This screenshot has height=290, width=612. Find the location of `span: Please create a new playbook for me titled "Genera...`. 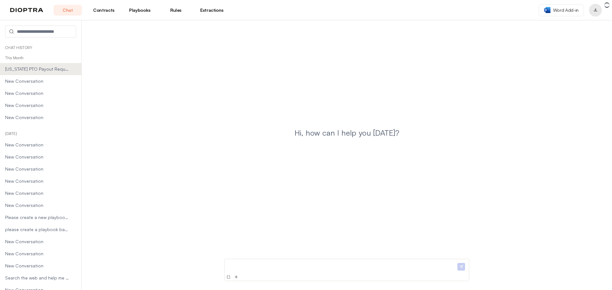

span: Please create a new playbook for me titled "Genera... is located at coordinates (37, 218).